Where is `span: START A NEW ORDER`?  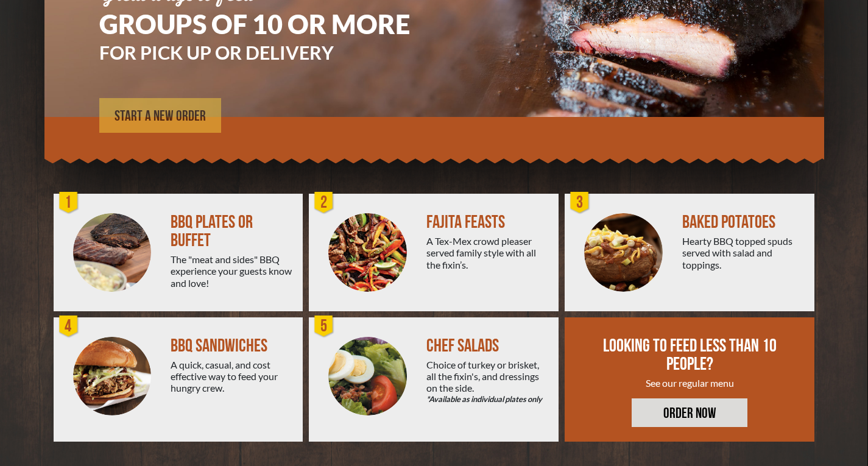 span: START A NEW ORDER is located at coordinates (160, 116).